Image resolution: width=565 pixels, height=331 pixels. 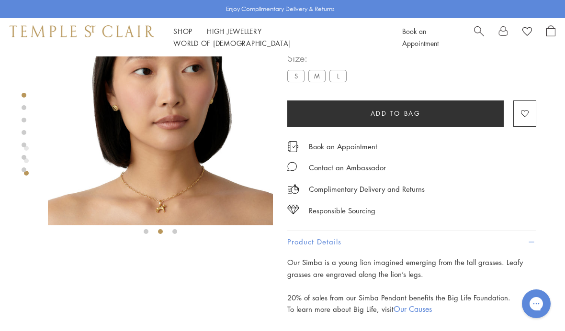 I want to click on p: 20% of sales from our Simba Pendant benefits the Big Life Foundation., so click(x=412, y=298).